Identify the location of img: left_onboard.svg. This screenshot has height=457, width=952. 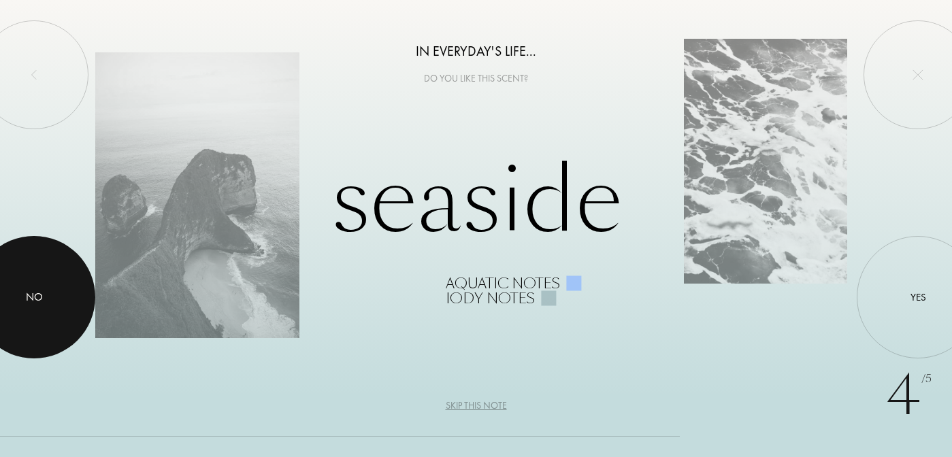
(34, 75).